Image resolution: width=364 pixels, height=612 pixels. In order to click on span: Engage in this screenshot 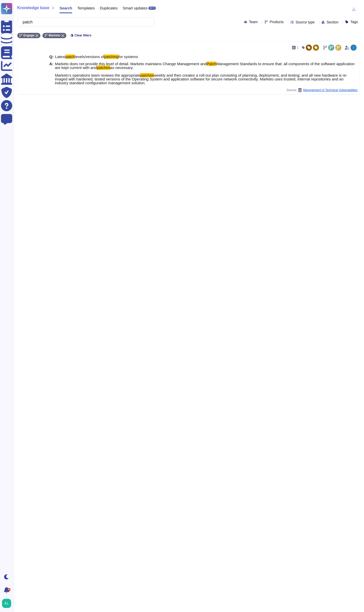, I will do `click(29, 35)`.